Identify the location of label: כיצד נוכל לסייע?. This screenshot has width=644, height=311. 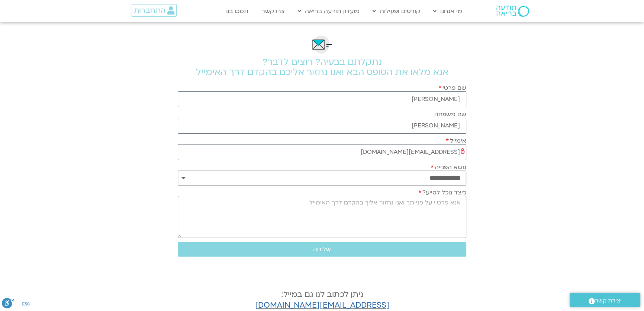
(442, 193).